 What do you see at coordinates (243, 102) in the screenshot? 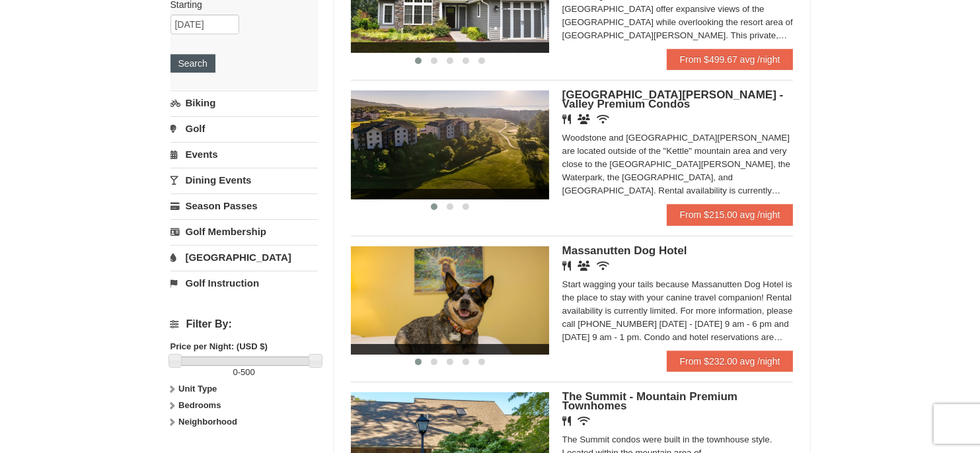
I see `a: Biking` at bounding box center [243, 102].